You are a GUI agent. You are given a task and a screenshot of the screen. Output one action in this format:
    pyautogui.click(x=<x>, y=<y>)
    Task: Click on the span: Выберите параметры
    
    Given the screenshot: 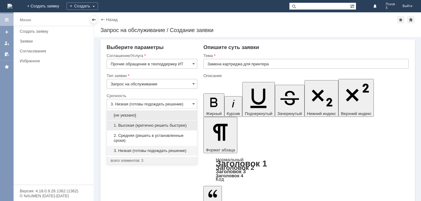 What is the action you would take?
    pyautogui.click(x=135, y=47)
    